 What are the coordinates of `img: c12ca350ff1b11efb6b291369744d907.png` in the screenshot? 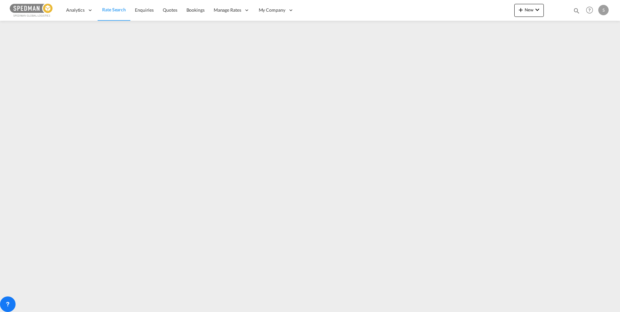 It's located at (31, 10).